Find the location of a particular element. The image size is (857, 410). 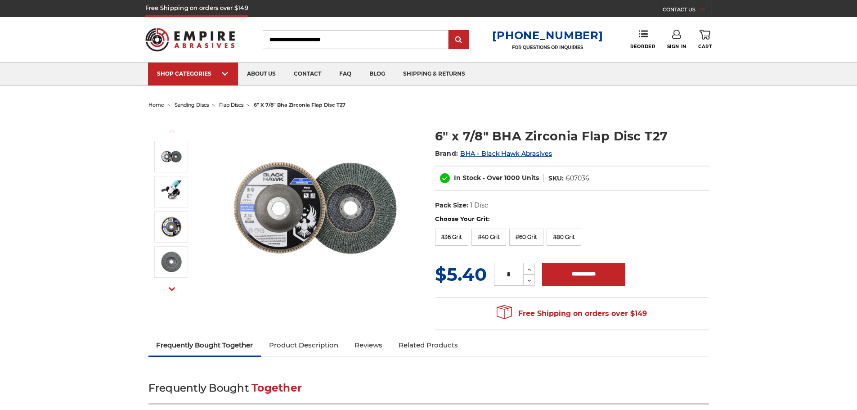

label: Choose Your Grit: is located at coordinates (572, 219).